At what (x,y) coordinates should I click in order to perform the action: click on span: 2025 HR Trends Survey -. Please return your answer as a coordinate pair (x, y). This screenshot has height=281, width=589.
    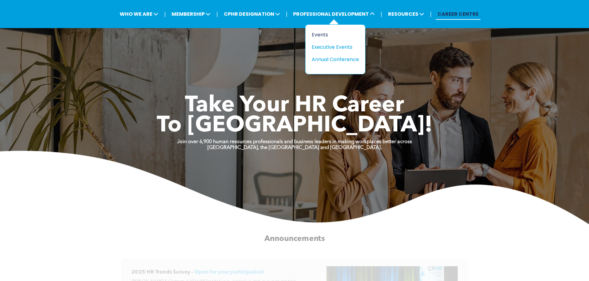
    Looking at the image, I should click on (162, 272).